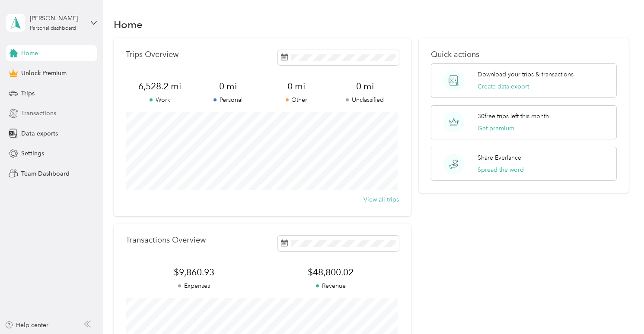 The height and width of the screenshot is (334, 644). What do you see at coordinates (43, 73) in the screenshot?
I see `span: Unlock Premium` at bounding box center [43, 73].